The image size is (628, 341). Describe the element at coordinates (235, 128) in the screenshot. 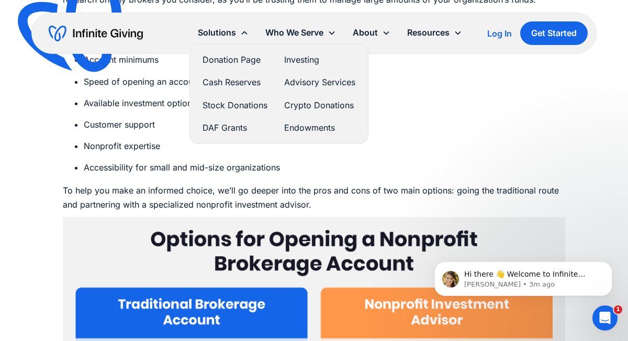

I see `a: DAF Grants` at that location.